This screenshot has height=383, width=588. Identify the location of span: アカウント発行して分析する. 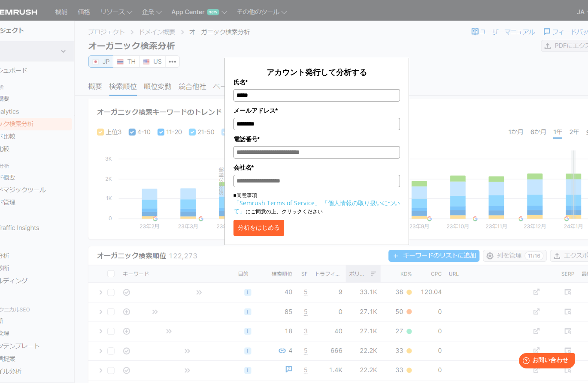
(317, 72).